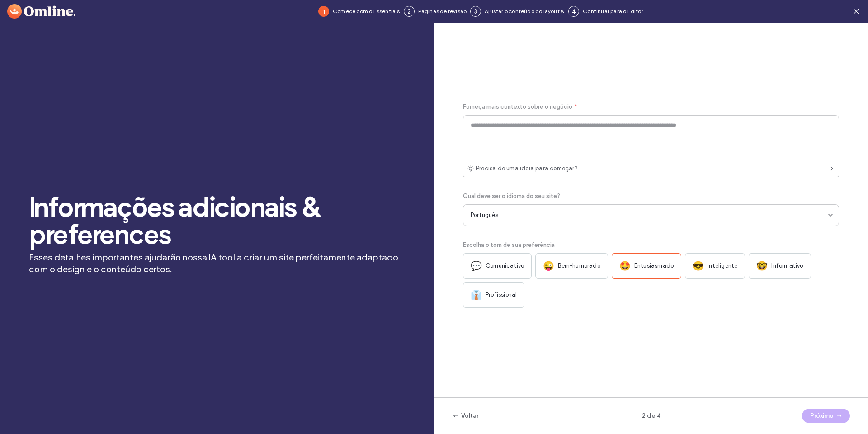  I want to click on span: Ajustar o conteúdo do layout &, so click(525, 11).